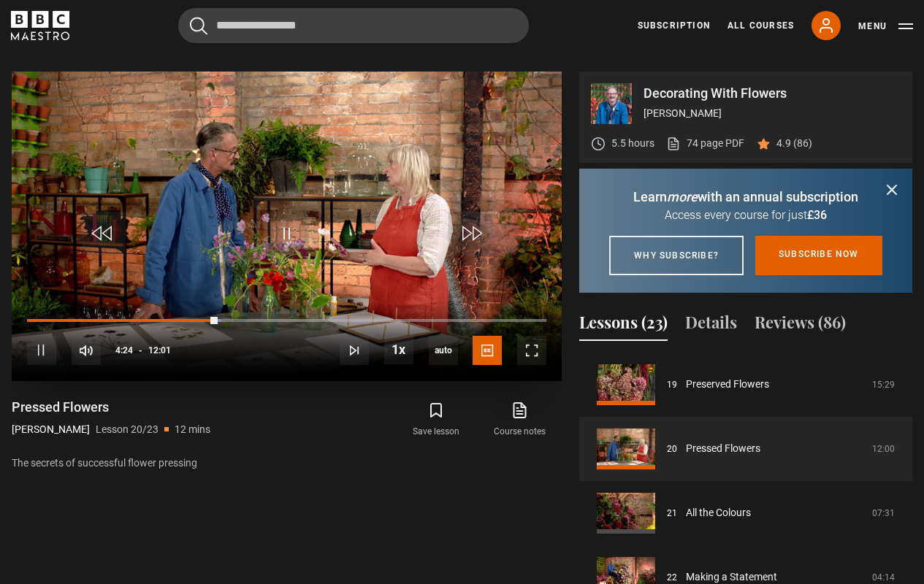  What do you see at coordinates (40, 26) in the screenshot?
I see `a: BBC Maestro` at bounding box center [40, 26].